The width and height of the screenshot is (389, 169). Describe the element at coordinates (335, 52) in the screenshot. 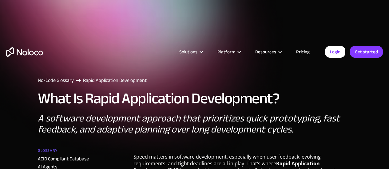

I see `a: Login` at that location.